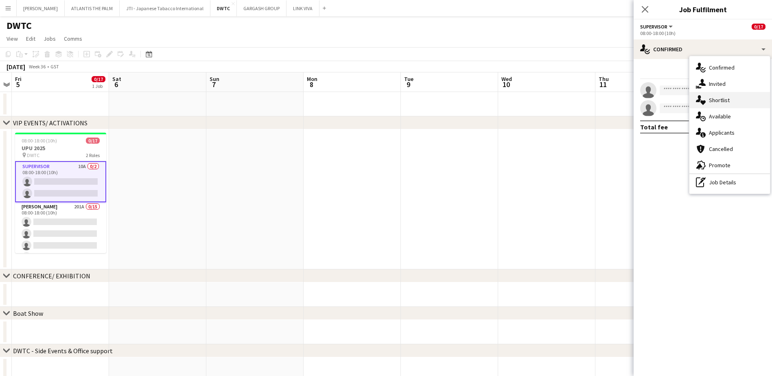 The image size is (772, 376). Describe the element at coordinates (703, 33) in the screenshot. I see `div: 08:00-18:00 (10h)` at that location.